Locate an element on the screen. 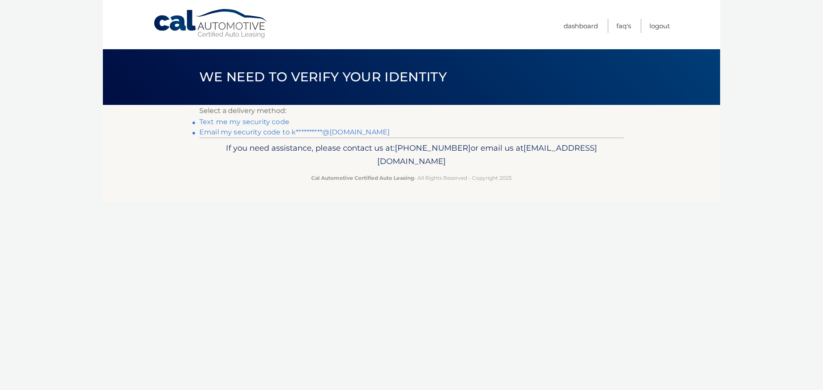 Image resolution: width=823 pixels, height=390 pixels. a: FAQ's is located at coordinates (624, 26).